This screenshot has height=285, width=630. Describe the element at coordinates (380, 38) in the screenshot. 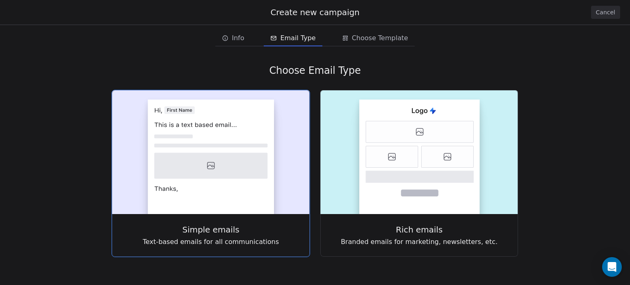

I see `span: Choose Template` at that location.